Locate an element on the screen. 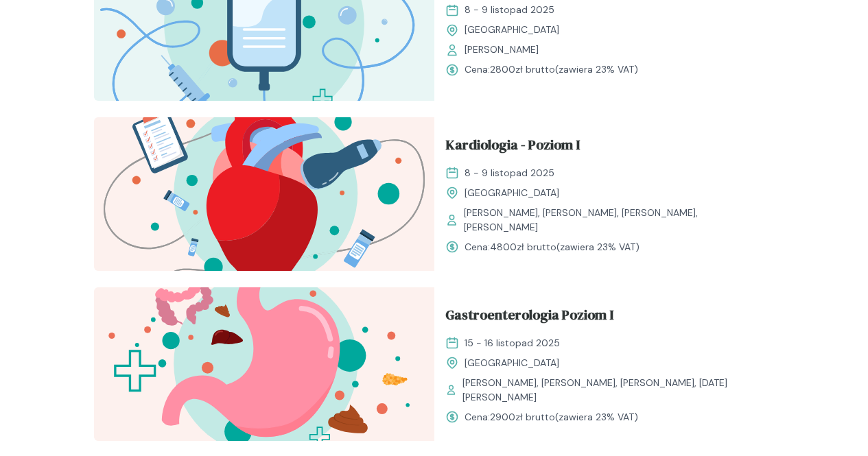  span: 4800 zł brutto is located at coordinates (523, 247).